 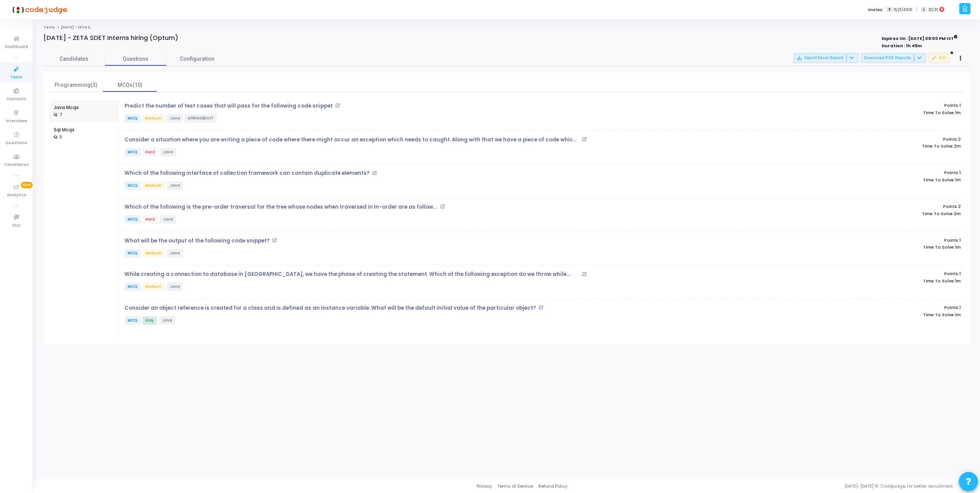 What do you see at coordinates (938, 58) in the screenshot?
I see `button: Edit` at bounding box center [938, 58].